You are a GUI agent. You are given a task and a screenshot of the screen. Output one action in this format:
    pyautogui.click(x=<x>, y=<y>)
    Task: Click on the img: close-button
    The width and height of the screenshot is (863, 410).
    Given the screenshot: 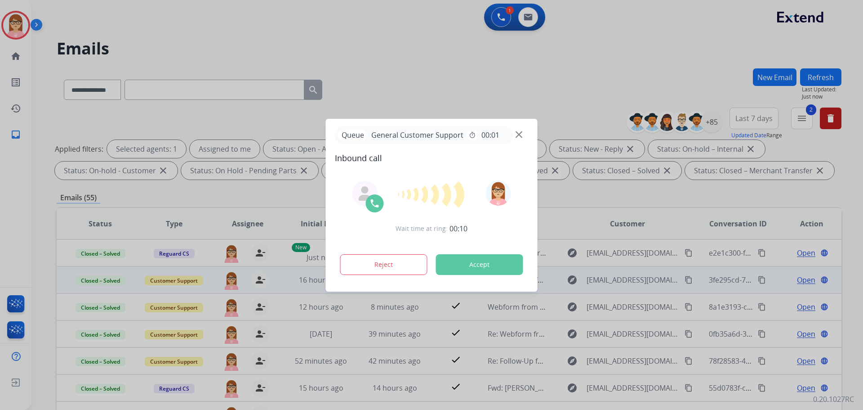 What is the action you would take?
    pyautogui.click(x=519, y=134)
    